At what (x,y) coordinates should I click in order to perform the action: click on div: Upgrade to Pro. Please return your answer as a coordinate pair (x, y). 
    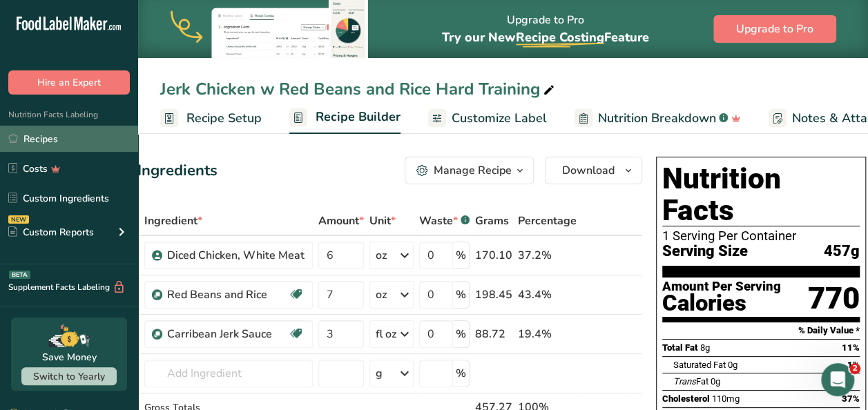
    Looking at the image, I should click on (546, 29).